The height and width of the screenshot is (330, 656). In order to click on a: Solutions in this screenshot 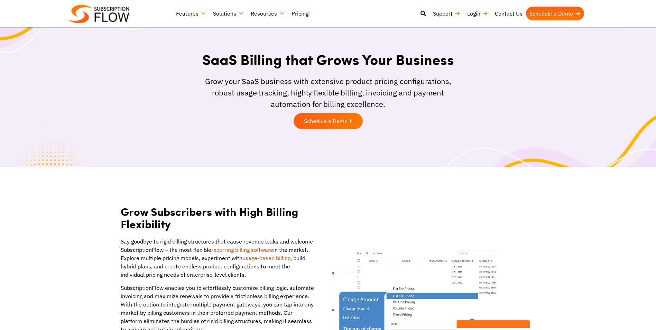, I will do `click(228, 13)`.